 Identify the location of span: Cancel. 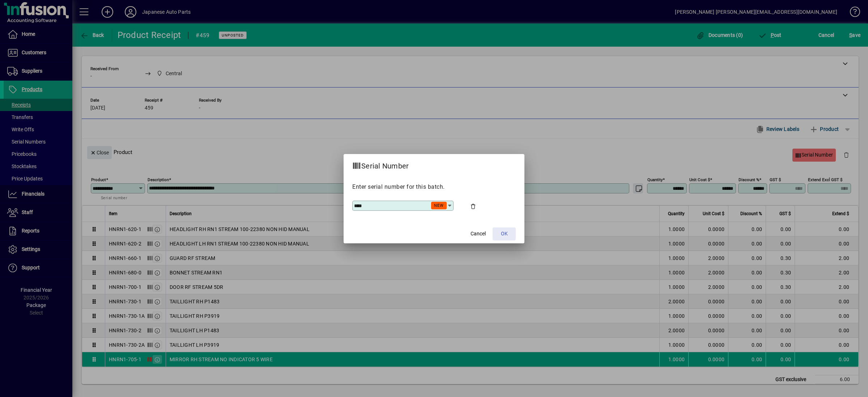
(478, 234).